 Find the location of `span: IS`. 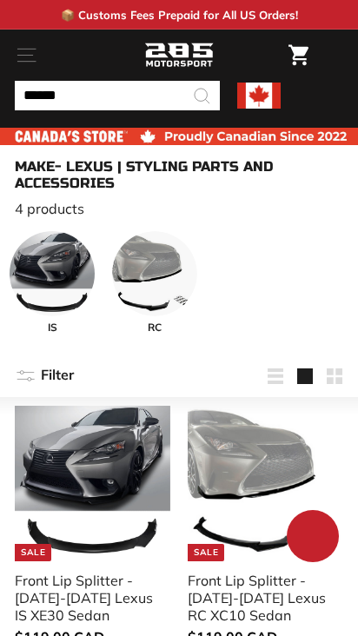

span: IS is located at coordinates (52, 327).